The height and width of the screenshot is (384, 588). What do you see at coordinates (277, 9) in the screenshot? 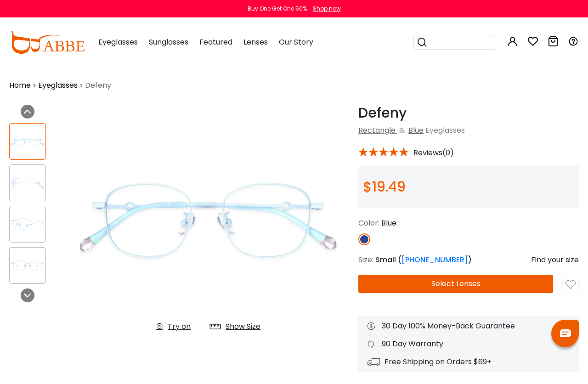
I see `div: Buy One Get One 50%` at bounding box center [277, 9].